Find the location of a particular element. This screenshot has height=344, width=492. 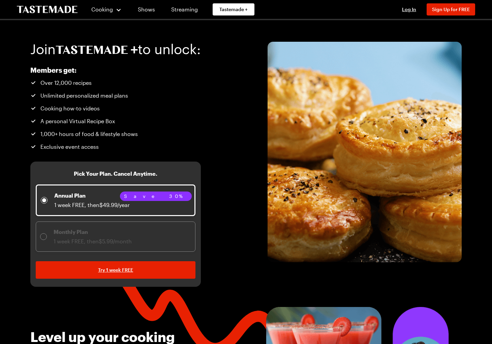

span: Cooking is located at coordinates (102, 9).